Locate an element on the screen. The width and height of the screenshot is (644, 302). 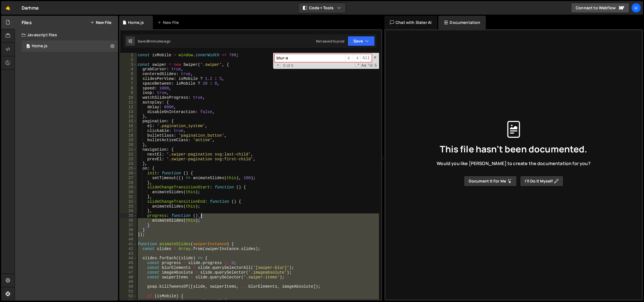
div: 46 is located at coordinates (129, 267).